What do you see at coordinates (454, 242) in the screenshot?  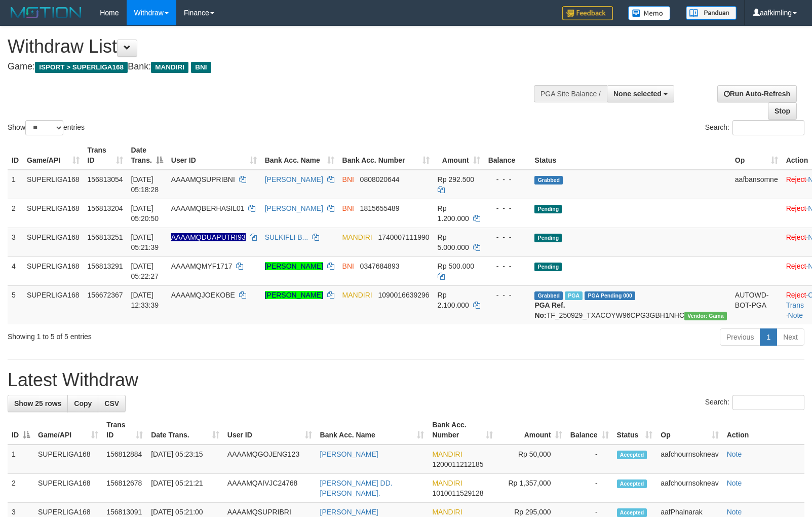 I see `span: Rp 5.000.000` at bounding box center [454, 242].